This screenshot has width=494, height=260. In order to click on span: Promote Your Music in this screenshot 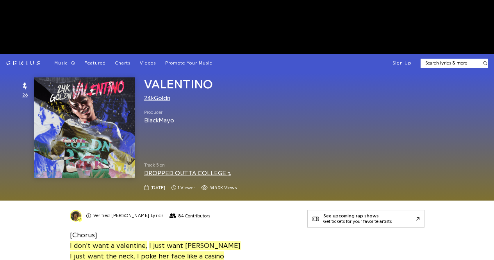, I will do `click(189, 63)`.